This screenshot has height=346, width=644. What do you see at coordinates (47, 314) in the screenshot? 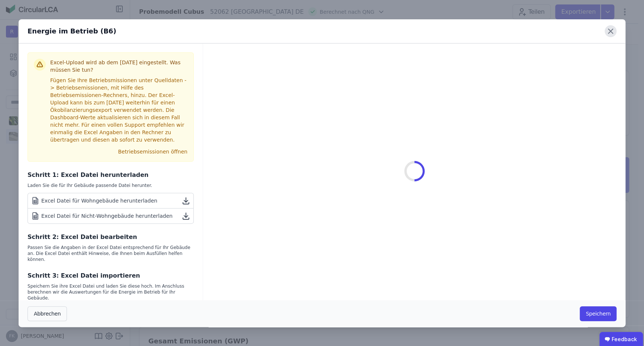
I see `button: Abbrechen` at bounding box center [47, 314].